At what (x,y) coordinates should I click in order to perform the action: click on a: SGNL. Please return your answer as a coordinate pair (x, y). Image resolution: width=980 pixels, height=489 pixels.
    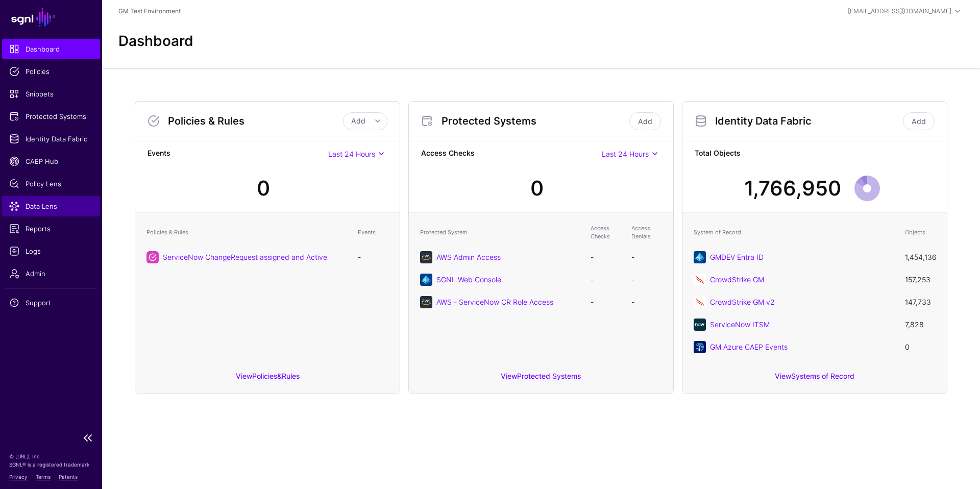
    Looking at the image, I should click on (51, 18).